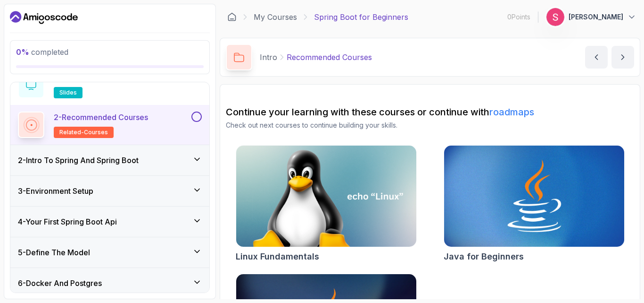  Describe the element at coordinates (326, 204) in the screenshot. I see `a: Linux Fundamentals cardLinux Fundamentals` at that location.